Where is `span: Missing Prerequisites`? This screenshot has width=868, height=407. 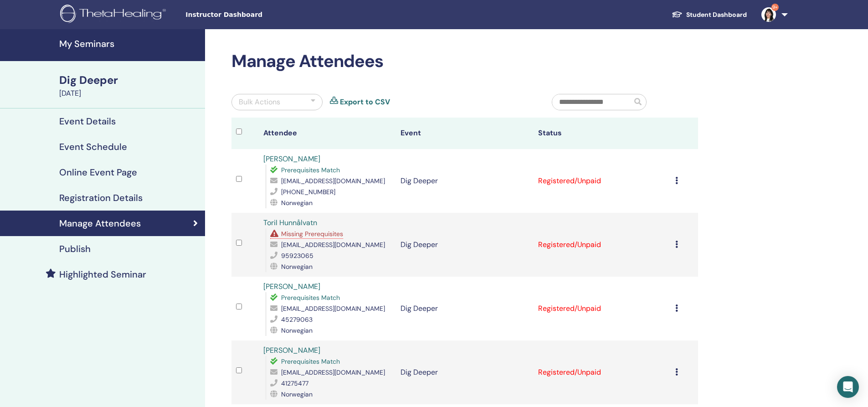
span: Missing Prerequisites is located at coordinates (312, 234).